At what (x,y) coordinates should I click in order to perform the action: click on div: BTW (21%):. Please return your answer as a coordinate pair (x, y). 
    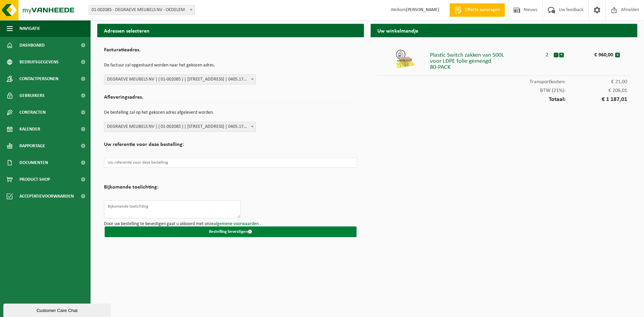
    Looking at the image, I should click on (504, 89).